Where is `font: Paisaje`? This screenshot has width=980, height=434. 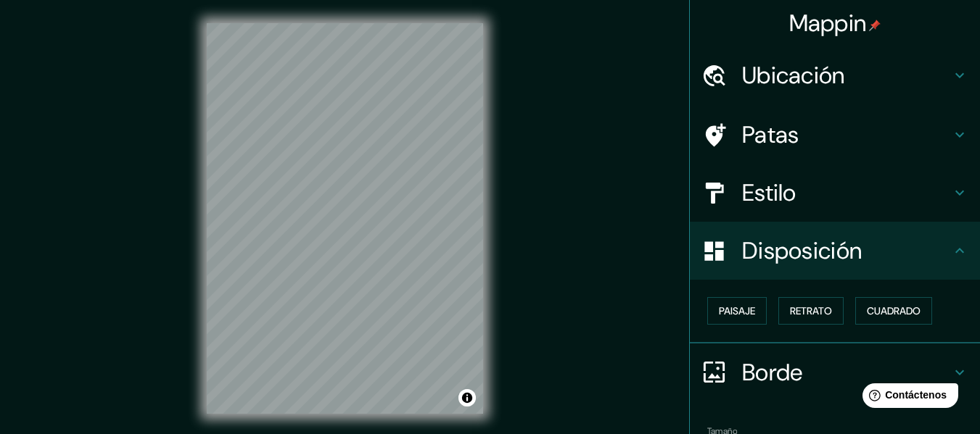
font: Paisaje is located at coordinates (737, 311).